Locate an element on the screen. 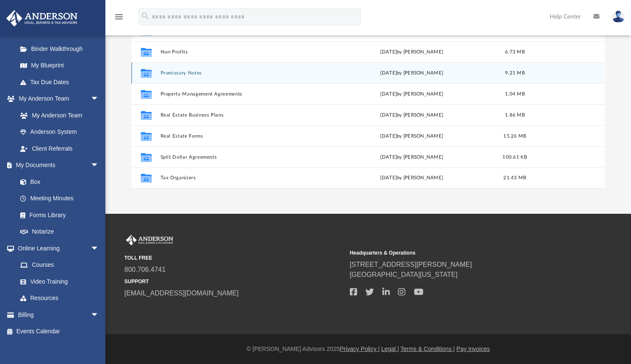 This screenshot has width=631, height=364. a: Video Training is located at coordinates (58, 282).